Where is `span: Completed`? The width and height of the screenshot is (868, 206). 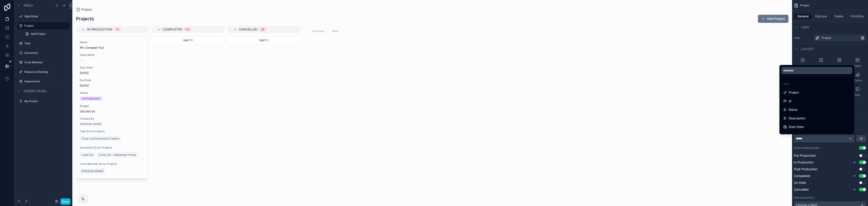 span: Completed is located at coordinates (172, 29).